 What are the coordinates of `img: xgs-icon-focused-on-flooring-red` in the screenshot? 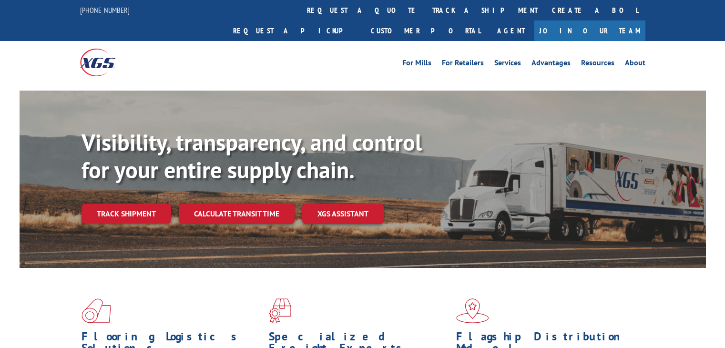 It's located at (280, 311).